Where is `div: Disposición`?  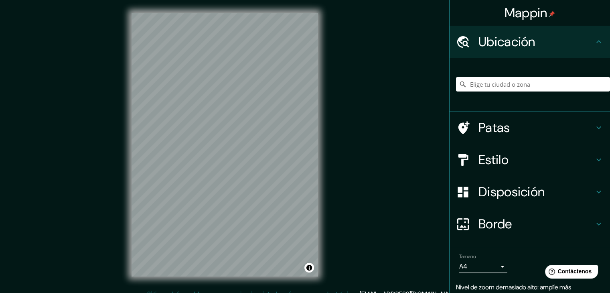
div: Disposición is located at coordinates (530, 192).